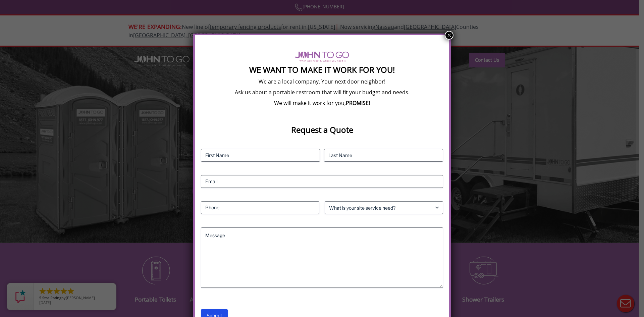 This screenshot has width=644, height=317. I want to click on button: Close, so click(449, 35).